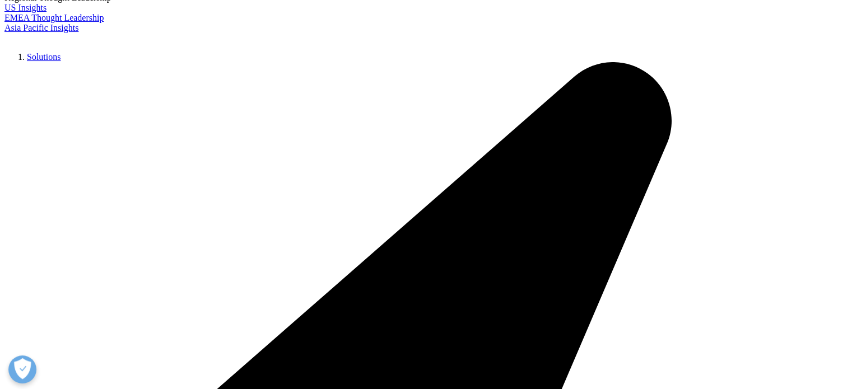  What do you see at coordinates (22, 370) in the screenshot?
I see `button: Open Preferences` at bounding box center [22, 370].